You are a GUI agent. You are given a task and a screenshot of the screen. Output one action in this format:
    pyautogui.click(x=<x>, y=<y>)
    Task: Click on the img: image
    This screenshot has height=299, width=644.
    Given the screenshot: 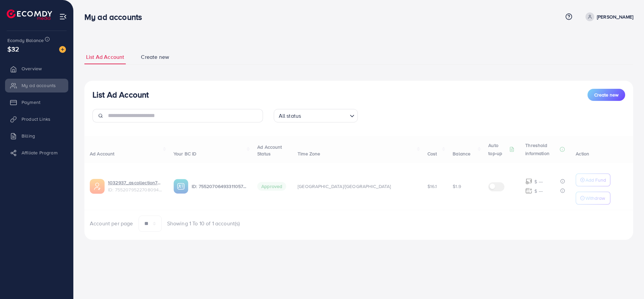 What is the action you would take?
    pyautogui.click(x=62, y=50)
    